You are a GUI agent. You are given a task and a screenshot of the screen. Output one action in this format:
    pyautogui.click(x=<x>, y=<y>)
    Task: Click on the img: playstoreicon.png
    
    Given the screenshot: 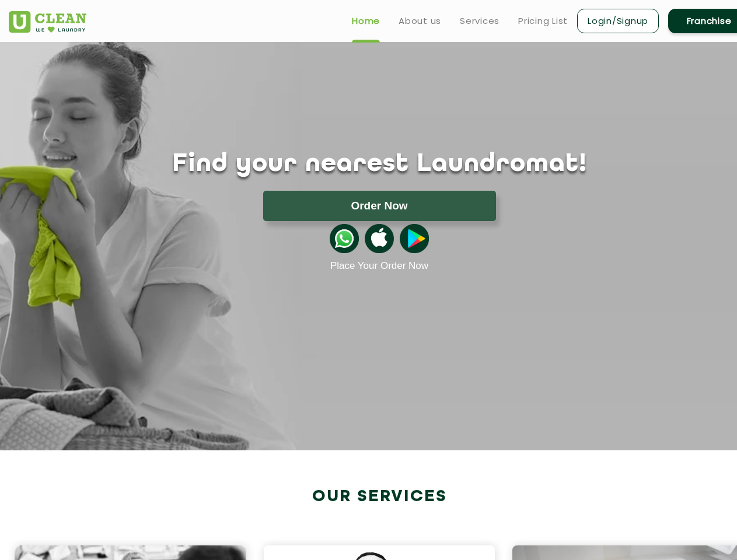 What is the action you would take?
    pyautogui.click(x=414, y=238)
    